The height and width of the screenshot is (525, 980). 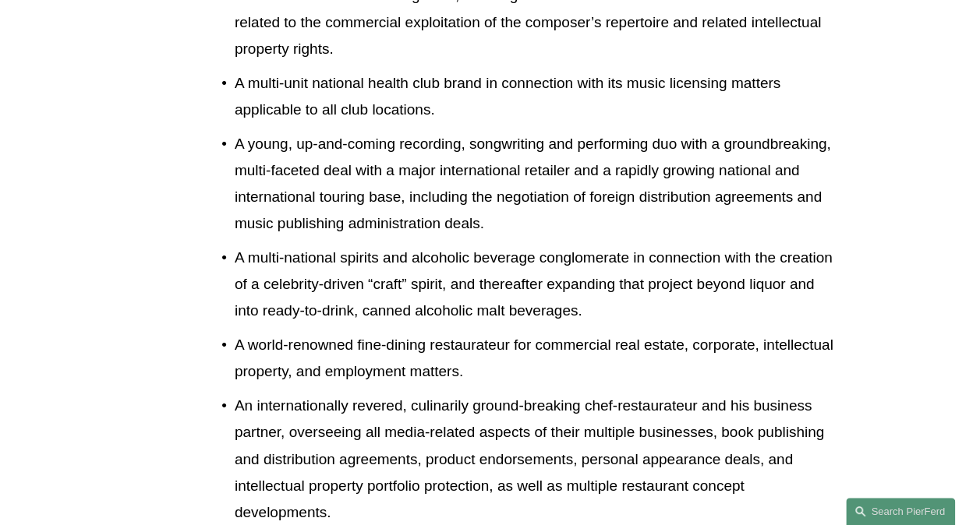 What do you see at coordinates (535, 97) in the screenshot?
I see `p: A multi-unit national health club brand in connection with its music licensing matters applicable...` at bounding box center [535, 97].